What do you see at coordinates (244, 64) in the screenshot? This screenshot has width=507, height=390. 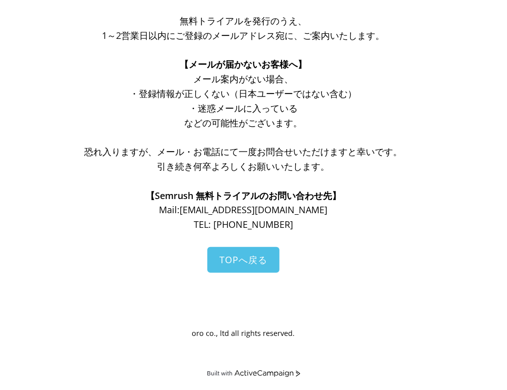 I see `span: 【メールが届かないお客様へ】` at bounding box center [244, 64].